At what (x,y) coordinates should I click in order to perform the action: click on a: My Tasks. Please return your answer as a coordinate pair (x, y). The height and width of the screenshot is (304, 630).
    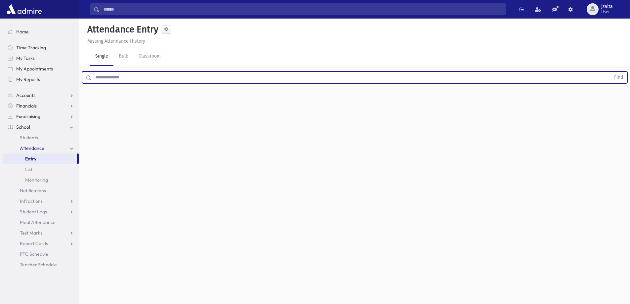
    Looking at the image, I should click on (41, 58).